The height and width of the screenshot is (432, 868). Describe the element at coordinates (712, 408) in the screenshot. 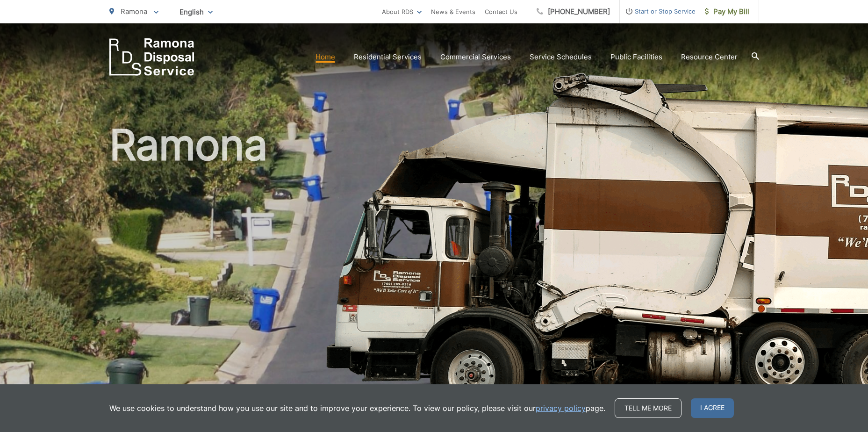

I see `span: I agree` at that location.